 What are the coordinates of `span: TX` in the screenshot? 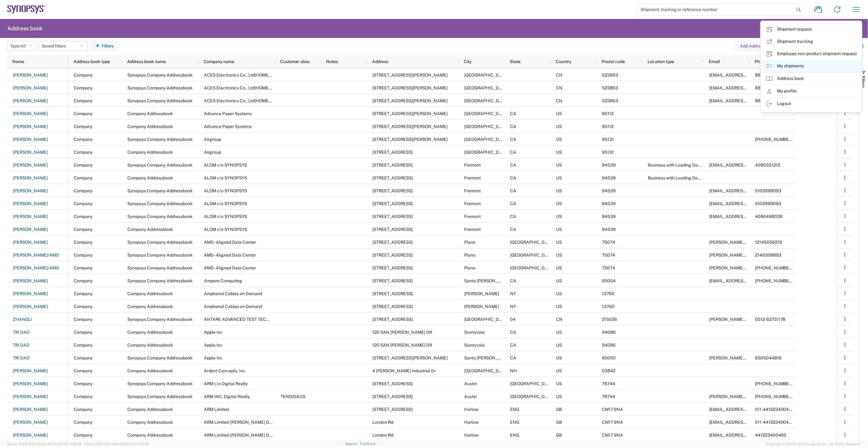 It's located at (532, 255).